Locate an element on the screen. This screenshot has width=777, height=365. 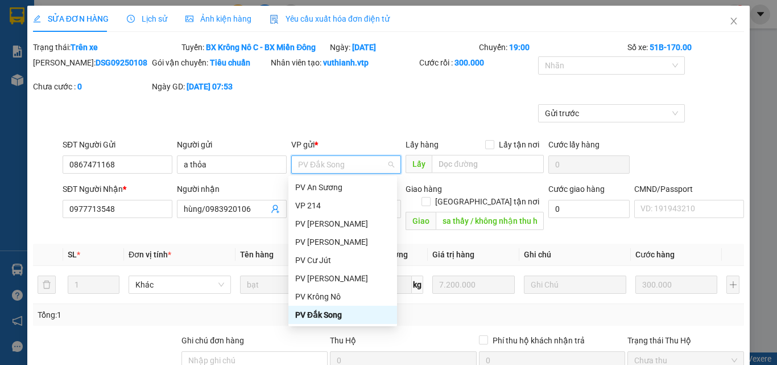
b: 19:00 is located at coordinates (520, 47).